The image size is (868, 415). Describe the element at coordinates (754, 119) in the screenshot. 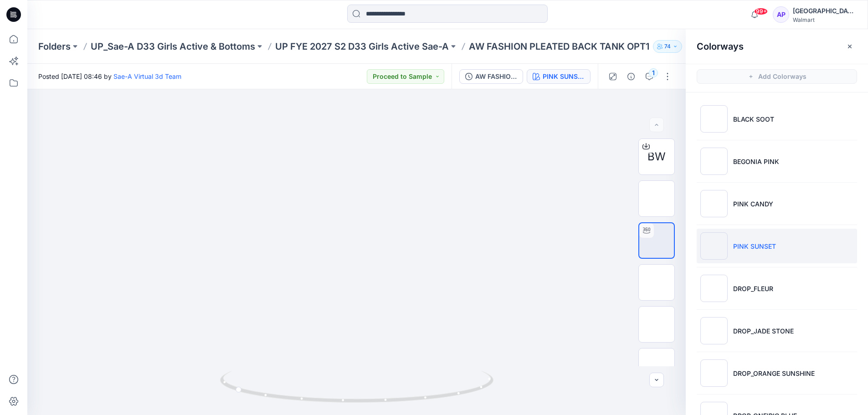

I see `p: BLACK SOOT` at that location.